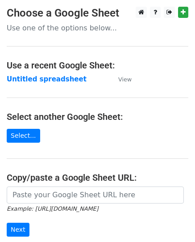 Image resolution: width=195 pixels, height=242 pixels. I want to click on h4: Use a recent Google Sheet:, so click(97, 65).